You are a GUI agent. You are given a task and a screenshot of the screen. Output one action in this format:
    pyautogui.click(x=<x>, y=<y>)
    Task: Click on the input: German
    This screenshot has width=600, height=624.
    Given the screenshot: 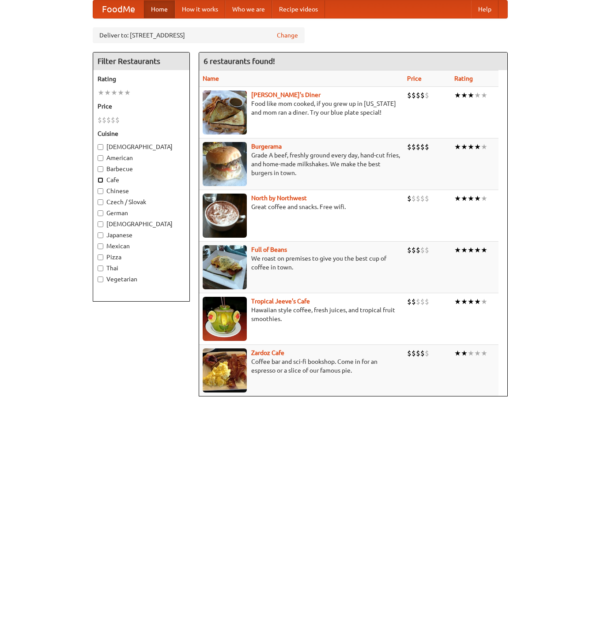 What is the action you would take?
    pyautogui.click(x=100, y=213)
    